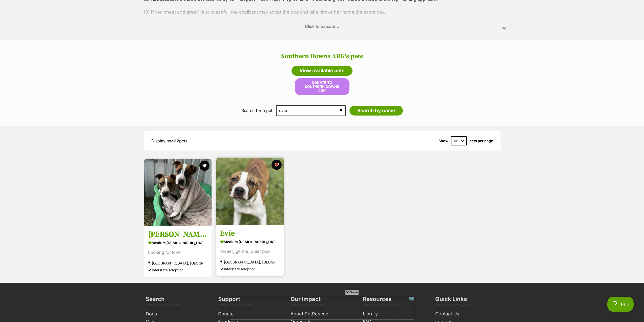  Describe the element at coordinates (250, 233) in the screenshot. I see `h3: Evie` at that location.